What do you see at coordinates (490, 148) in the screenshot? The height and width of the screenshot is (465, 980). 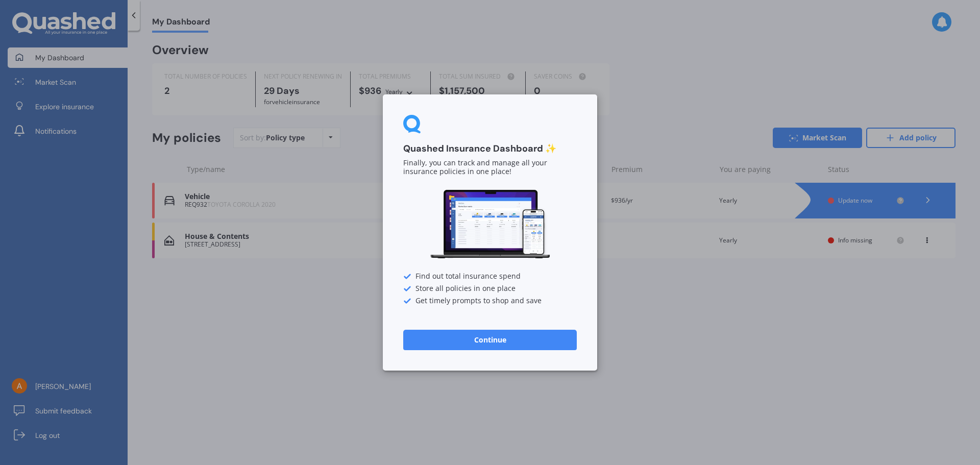 I see `h3: Quashed Insurance Dashboard ✨` at bounding box center [490, 148].